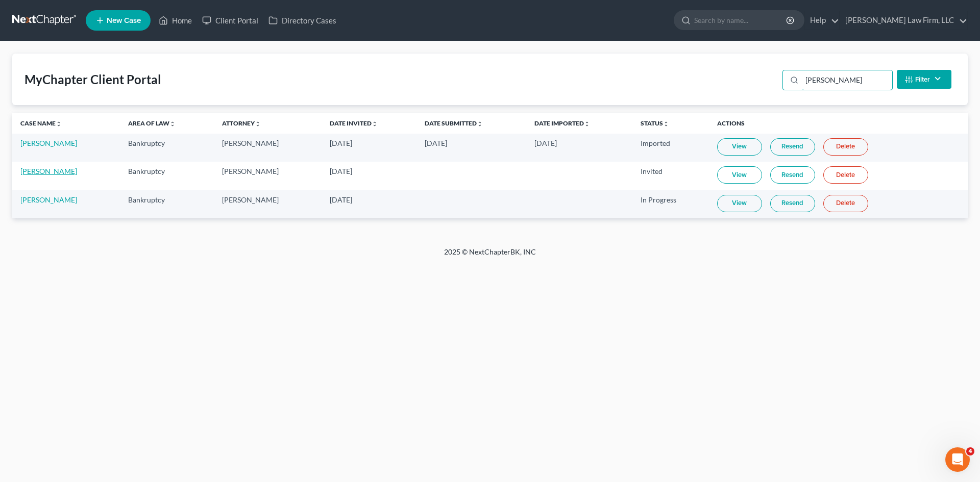 The width and height of the screenshot is (980, 482). Describe the element at coordinates (970, 452) in the screenshot. I see `span: 4` at that location.